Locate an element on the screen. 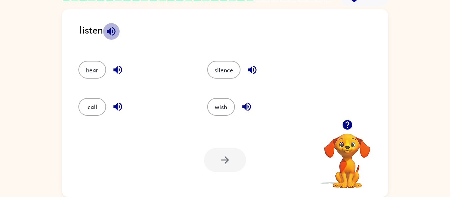 The width and height of the screenshot is (450, 197). video: Your browser must support playing .mp4 files to use Literably. Please try using another browser. is located at coordinates (347, 156).